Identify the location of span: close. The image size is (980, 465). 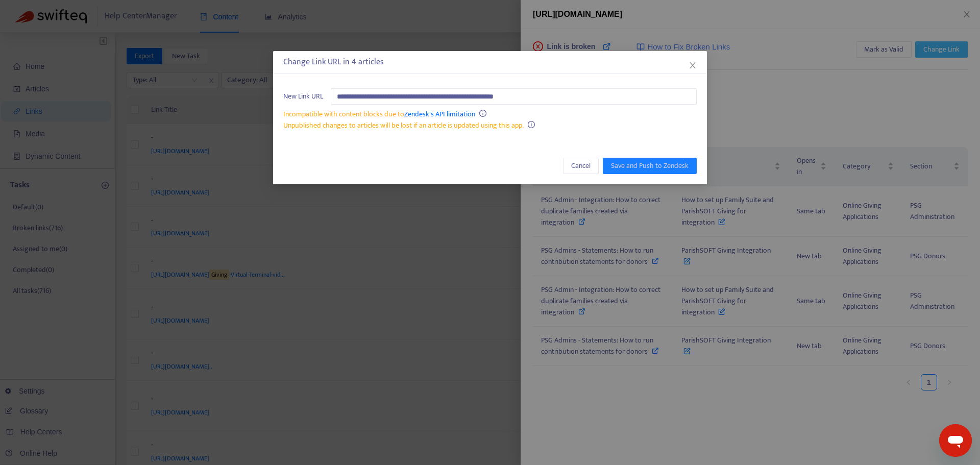
(693, 66).